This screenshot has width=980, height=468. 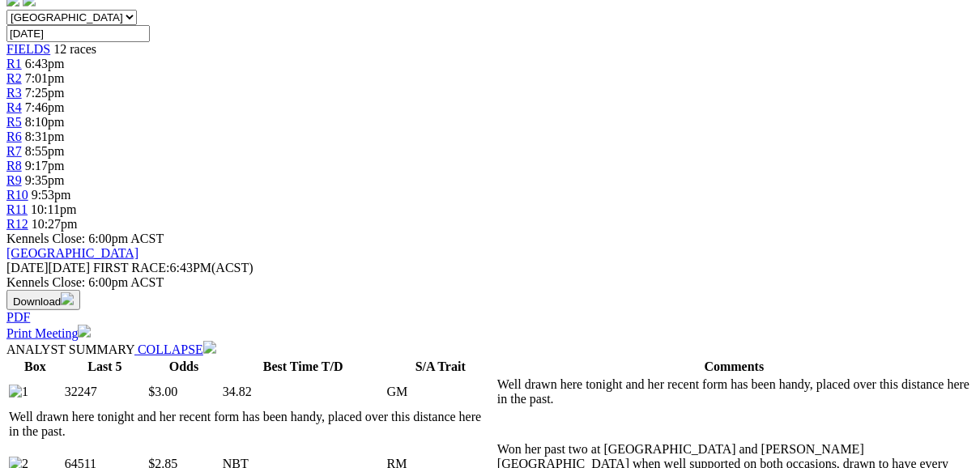 I want to click on span: R10, so click(x=17, y=194).